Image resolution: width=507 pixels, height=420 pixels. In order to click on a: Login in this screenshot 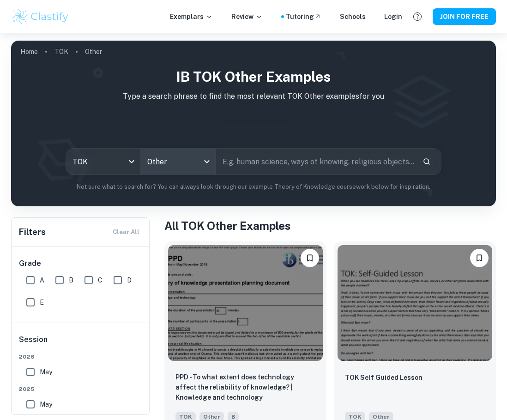, I will do `click(393, 17)`.